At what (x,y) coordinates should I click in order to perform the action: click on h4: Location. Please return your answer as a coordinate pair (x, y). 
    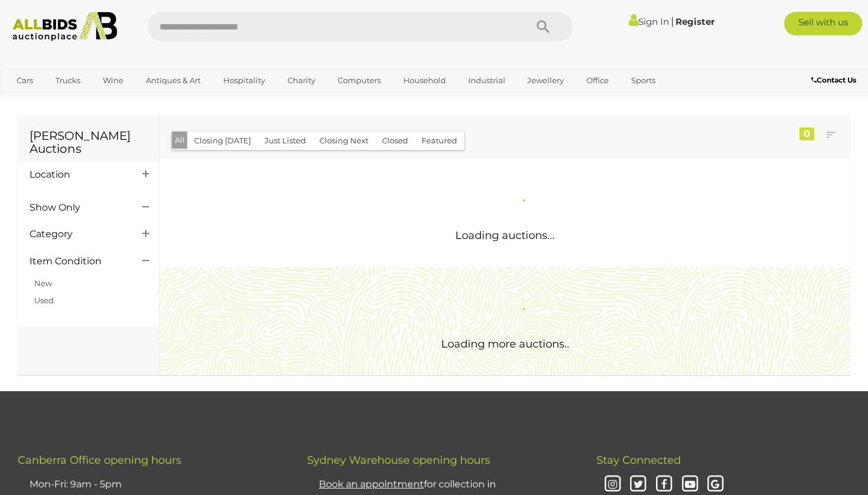
    Looking at the image, I should click on (77, 174).